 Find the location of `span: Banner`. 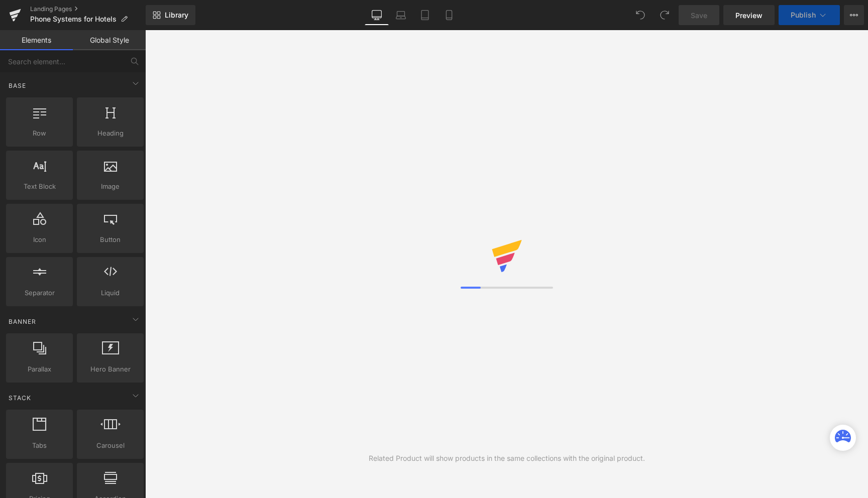

span: Banner is located at coordinates (22, 321).